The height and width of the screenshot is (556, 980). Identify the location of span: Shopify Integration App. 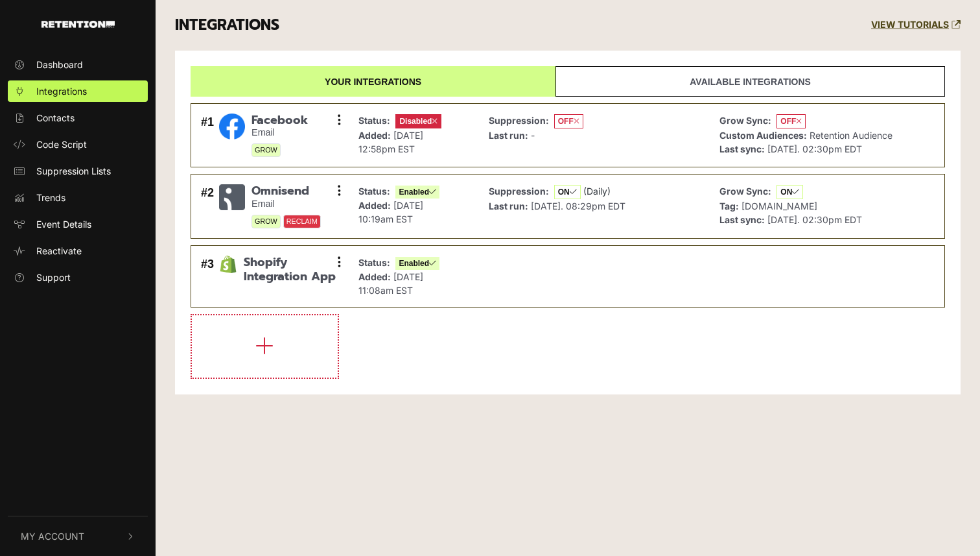
(292, 269).